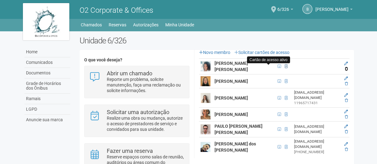 The image size is (377, 164). I want to click on a: Novo membro, so click(215, 52).